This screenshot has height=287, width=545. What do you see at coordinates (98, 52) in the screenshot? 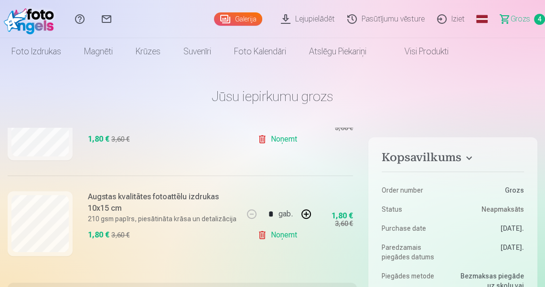
I see `a: Magnēti` at bounding box center [98, 52].